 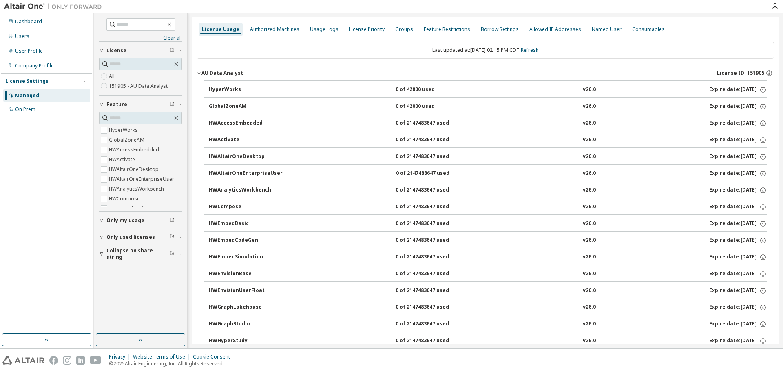 What do you see at coordinates (128, 209) in the screenshot?
I see `label: HWEmbedBasic` at bounding box center [128, 209].